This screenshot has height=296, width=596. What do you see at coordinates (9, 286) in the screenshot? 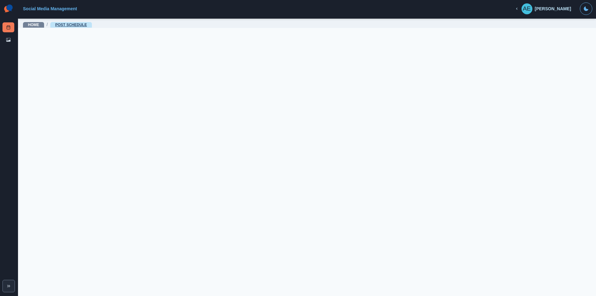
I see `button: Expand` at bounding box center [9, 286].